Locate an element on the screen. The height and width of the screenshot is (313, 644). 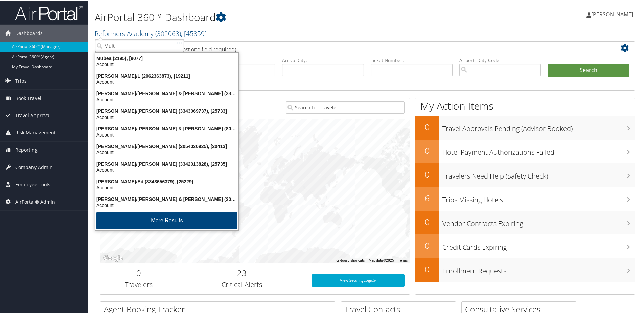
a: 0Travelers Need Help (Safety Check) is located at coordinates (525, 174).